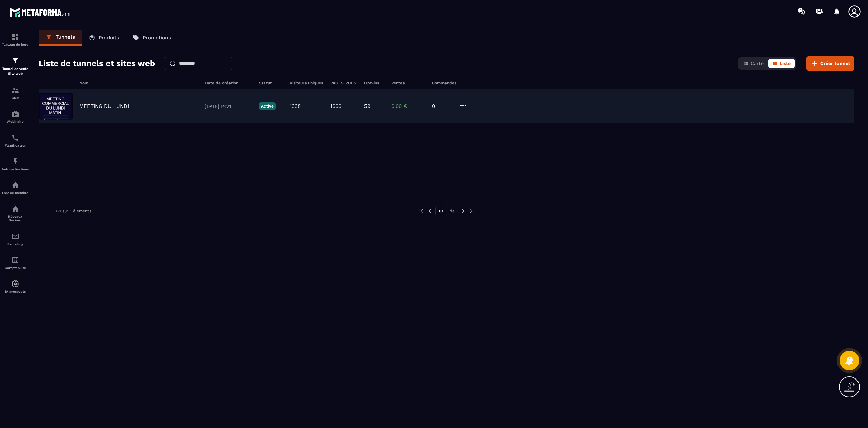 The height and width of the screenshot is (428, 868). I want to click on button: Liste, so click(781, 64).